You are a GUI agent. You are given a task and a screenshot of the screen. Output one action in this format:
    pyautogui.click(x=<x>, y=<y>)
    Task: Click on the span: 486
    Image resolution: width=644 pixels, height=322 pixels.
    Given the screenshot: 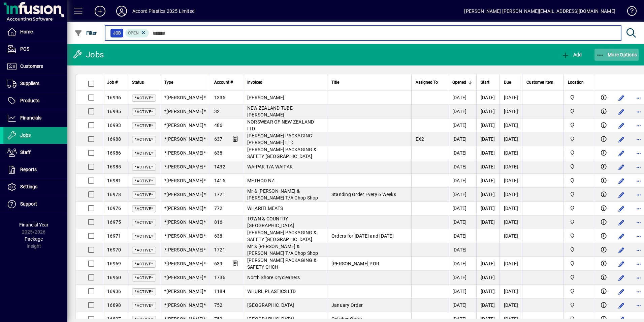 What is the action you would take?
    pyautogui.click(x=219, y=125)
    